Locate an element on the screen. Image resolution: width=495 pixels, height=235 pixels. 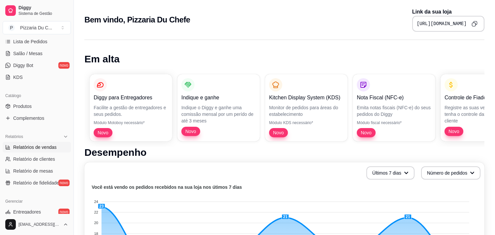
a: DiggySistema de Gestão is located at coordinates (37, 11).